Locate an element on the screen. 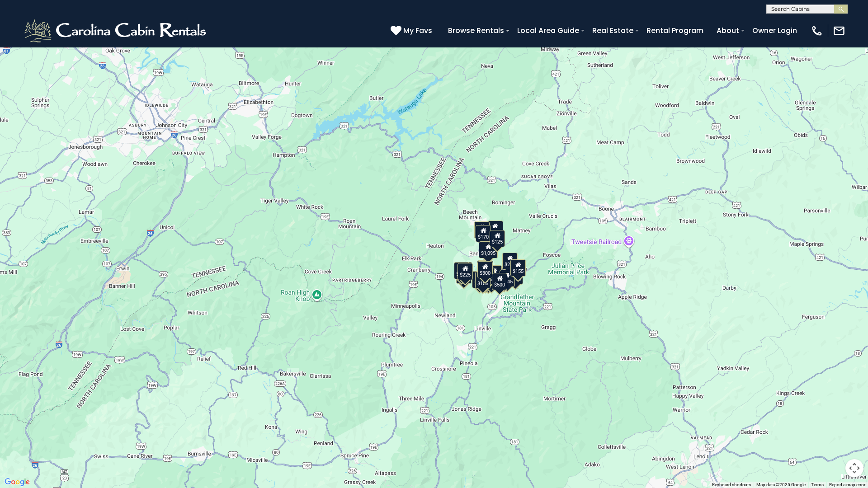 This screenshot has width=868, height=488. a: Owner Login is located at coordinates (774, 30).